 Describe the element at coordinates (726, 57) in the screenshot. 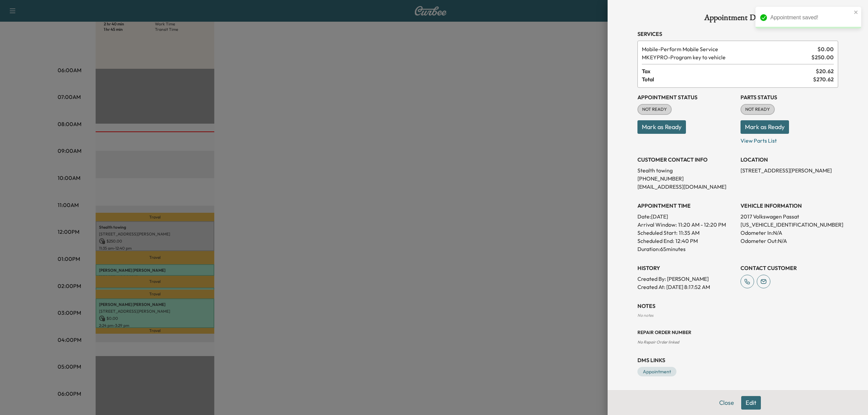

I see `span: Program key to vehicle` at that location.